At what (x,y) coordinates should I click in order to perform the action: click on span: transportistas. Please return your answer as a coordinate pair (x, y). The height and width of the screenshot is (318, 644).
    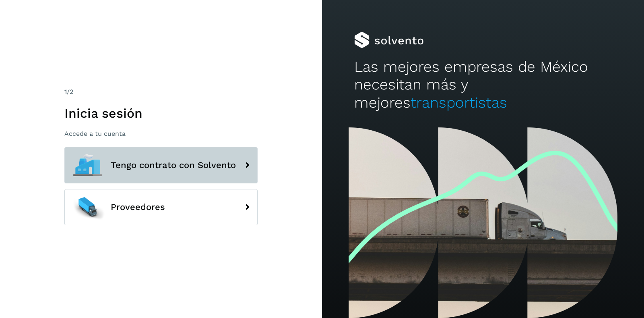
    Looking at the image, I should click on (459, 102).